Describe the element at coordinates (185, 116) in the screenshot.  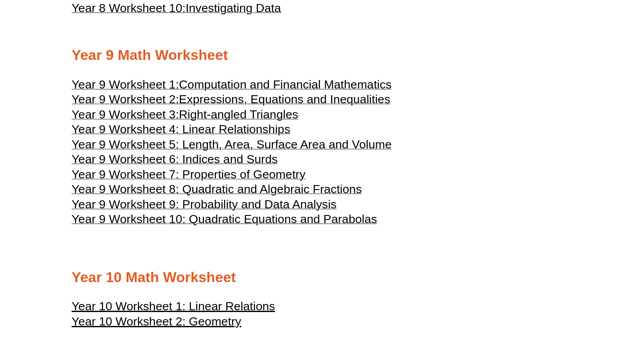
I see `a: Year 9 Worksheet 3:Right-angled Triangles` at that location.